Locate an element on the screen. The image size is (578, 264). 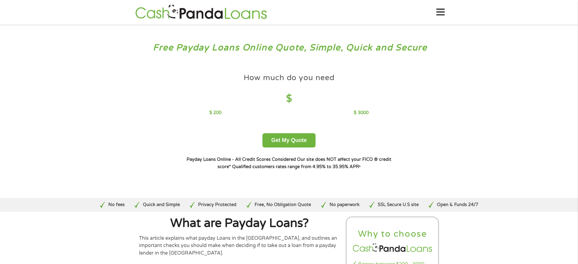
h3: Free Payday Loans Online Quote, Simple, Quick and Secure is located at coordinates (289, 48).